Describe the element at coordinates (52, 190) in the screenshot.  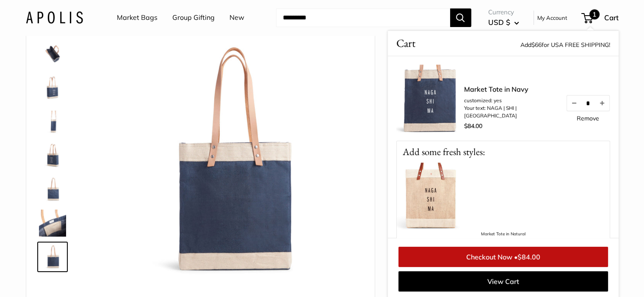
I see `img: description_Seal of authenticity printed on the backside of every bag.` at that location.